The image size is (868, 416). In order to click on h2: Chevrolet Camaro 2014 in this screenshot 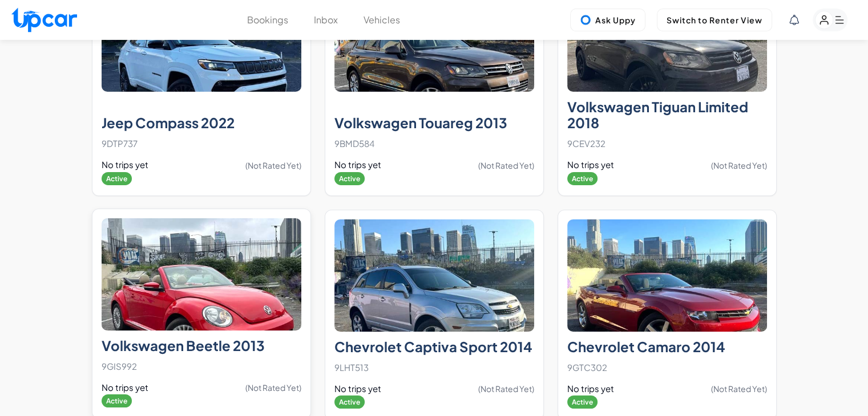, I will do `click(667, 346)`.